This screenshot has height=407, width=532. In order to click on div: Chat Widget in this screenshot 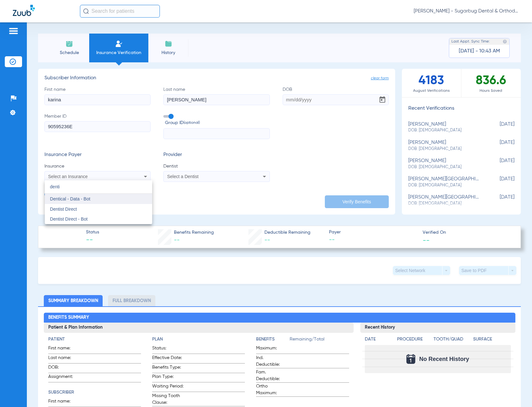, I will do `click(516, 392)`.